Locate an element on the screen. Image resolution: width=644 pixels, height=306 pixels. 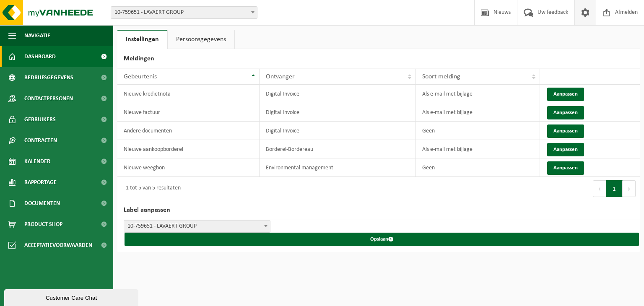
td: Andere documenten is located at coordinates (188, 131).